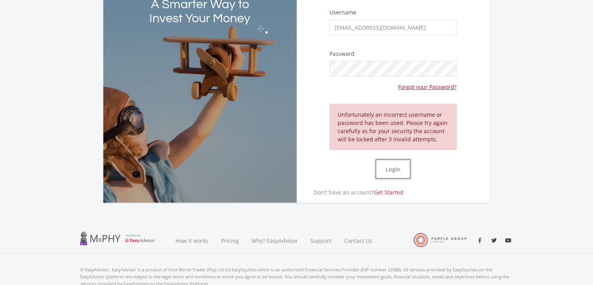 This screenshot has width=593, height=285. I want to click on div: Unfortunately an incorrect username or password has been used. Please try again carefully as for ..., so click(393, 127).